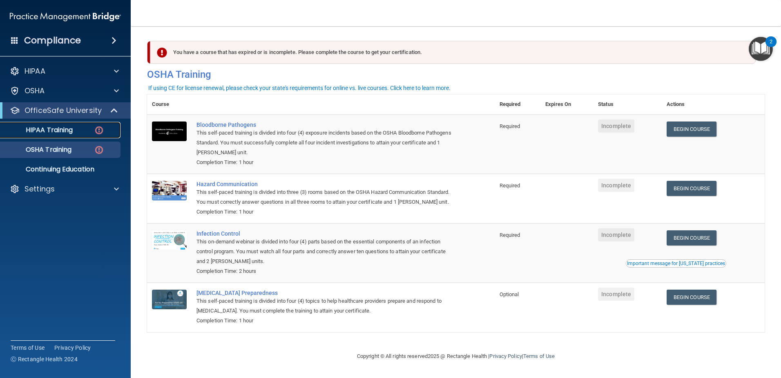 The image size is (781, 378). What do you see at coordinates (39, 130) in the screenshot?
I see `p: HIPAA Training` at bounding box center [39, 130].